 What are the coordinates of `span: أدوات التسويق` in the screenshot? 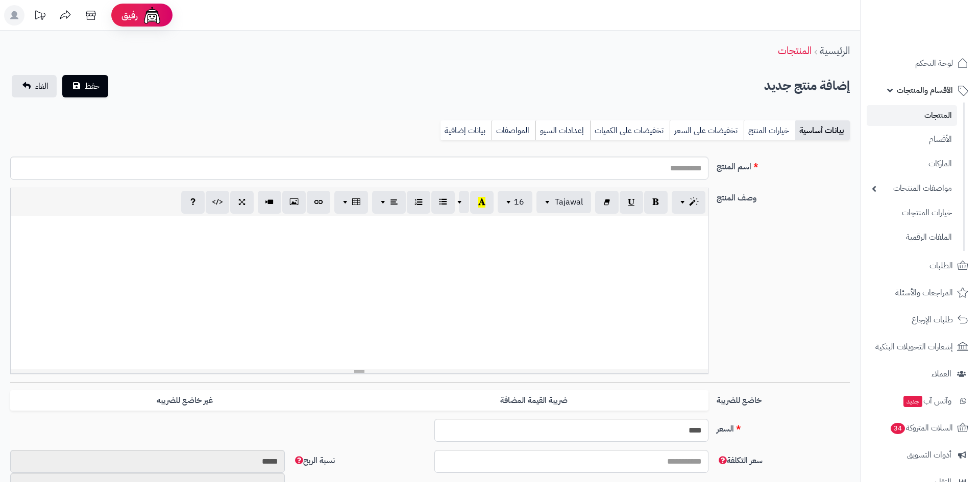 It's located at (929, 455).